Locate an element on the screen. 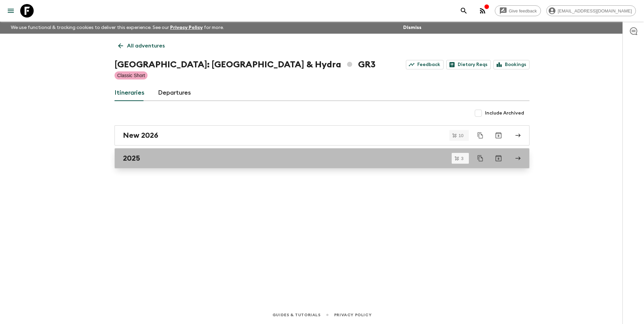 Image resolution: width=644 pixels, height=324 pixels. p: Classic Short is located at coordinates (131, 76).